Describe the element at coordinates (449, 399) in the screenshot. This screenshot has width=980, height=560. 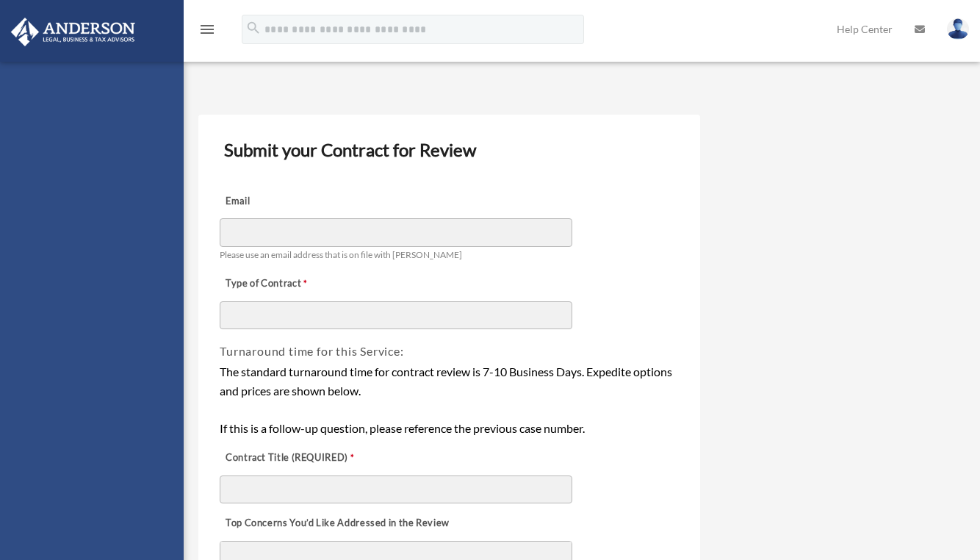
I see `div: The standard turnaround time for contract review is 7-10 Business Days. Expedite options and pric...` at that location.